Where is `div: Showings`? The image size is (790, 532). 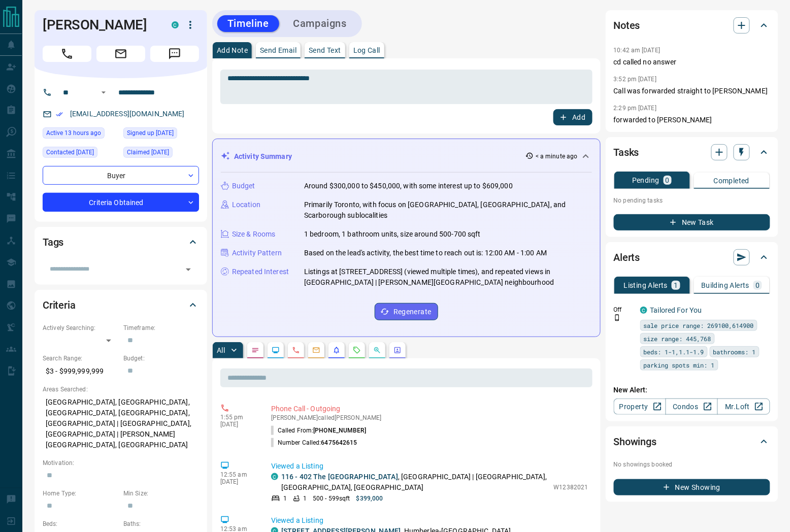 div: Showings is located at coordinates (692, 442).